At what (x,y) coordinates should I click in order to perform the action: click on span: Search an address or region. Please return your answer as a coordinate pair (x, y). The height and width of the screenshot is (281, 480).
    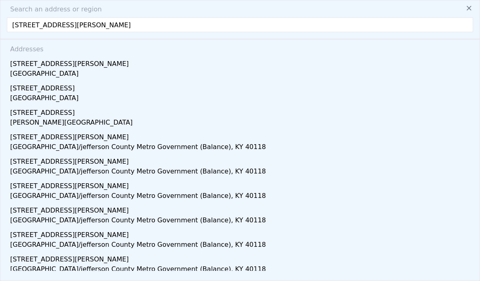
    Looking at the image, I should click on (52, 9).